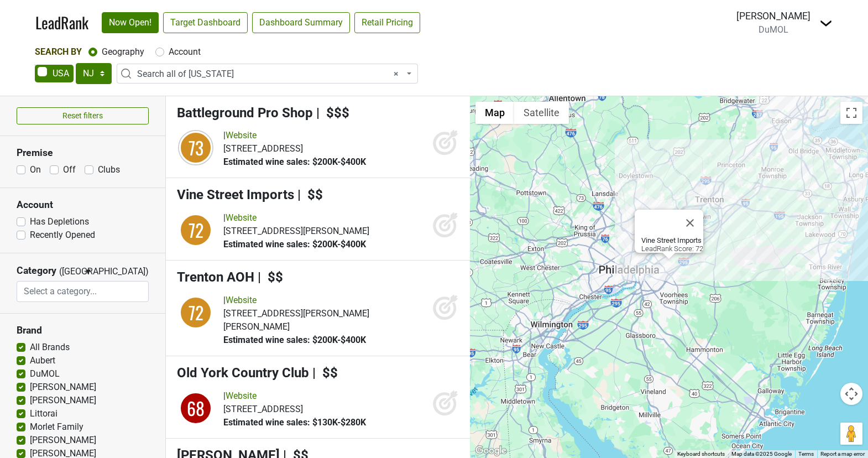 The image size is (868, 458). What do you see at coordinates (108, 170) in the screenshot?
I see `label: Clubs` at bounding box center [108, 170].